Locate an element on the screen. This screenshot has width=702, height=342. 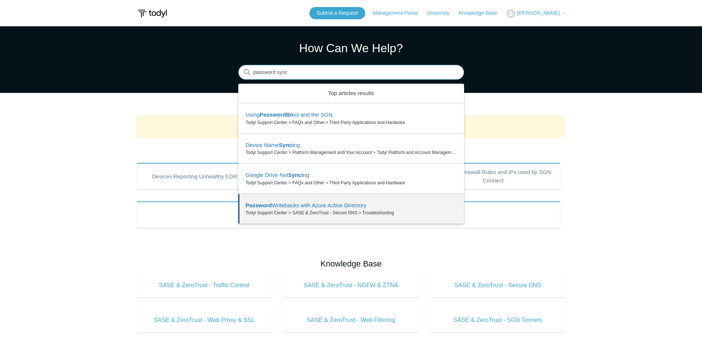
a: Management Portal is located at coordinates (399, 13).